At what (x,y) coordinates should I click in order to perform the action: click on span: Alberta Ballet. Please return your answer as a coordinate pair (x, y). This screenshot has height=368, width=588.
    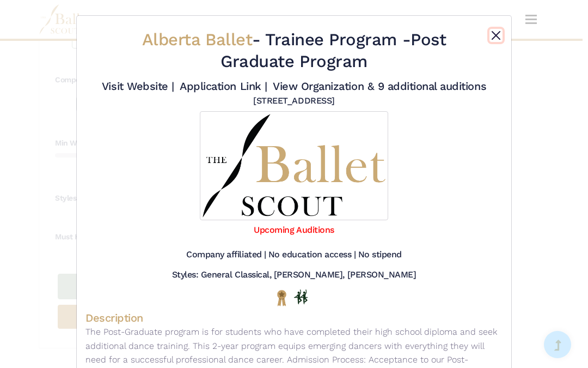
    Looking at the image, I should click on (197, 39).